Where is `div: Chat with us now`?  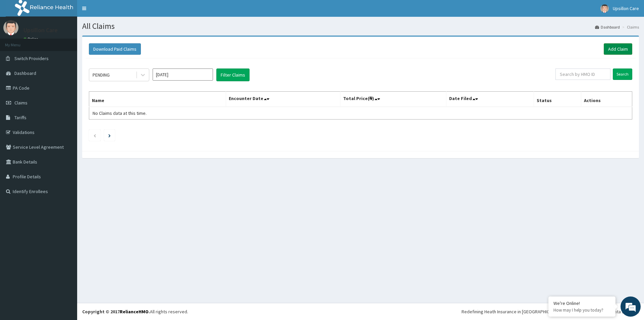 div: Chat with us now is located at coordinates (74, 42).